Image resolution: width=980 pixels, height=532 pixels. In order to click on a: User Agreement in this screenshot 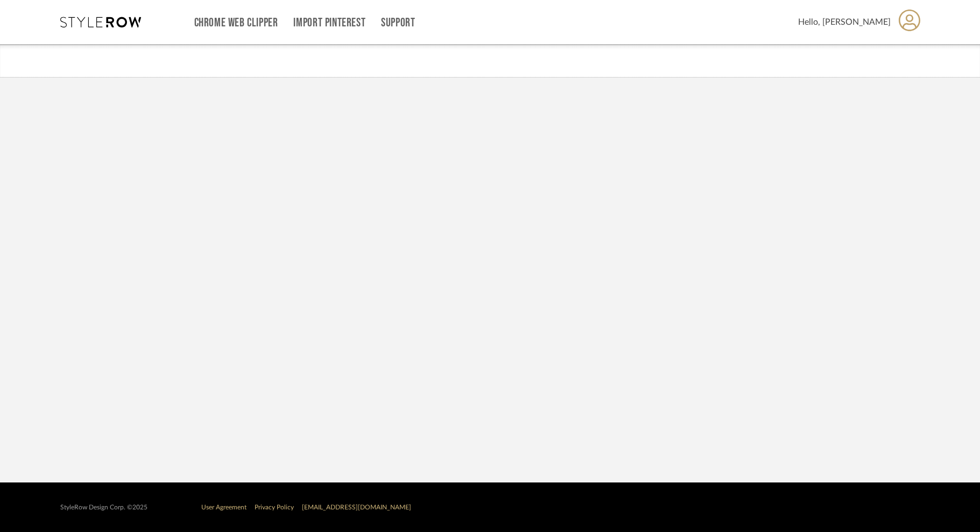, I will do `click(224, 508)`.